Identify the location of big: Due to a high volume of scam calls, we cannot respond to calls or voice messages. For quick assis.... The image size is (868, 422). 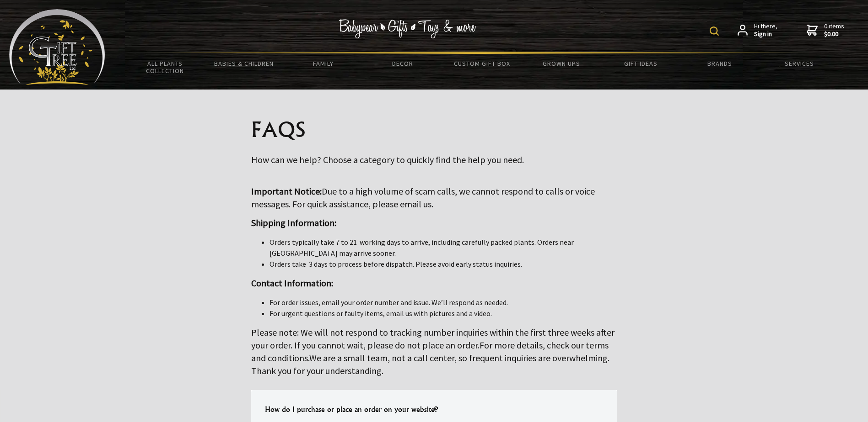
(422, 197).